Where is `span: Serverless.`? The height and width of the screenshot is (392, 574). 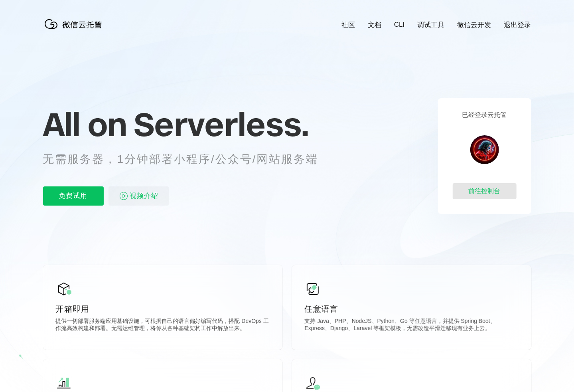
span: Serverless. is located at coordinates (222, 124).